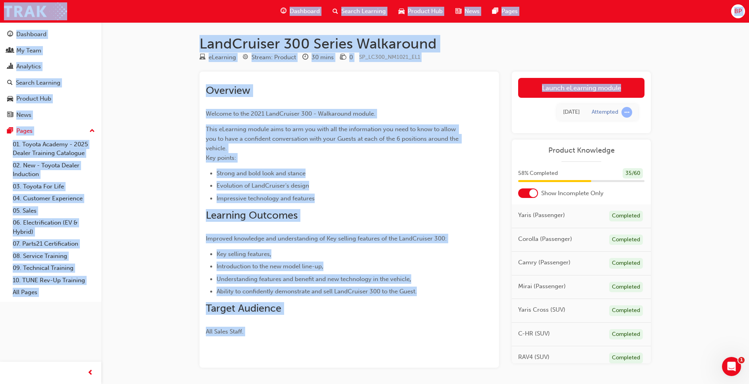  I want to click on a: 03. Toyota For Life, so click(54, 186).